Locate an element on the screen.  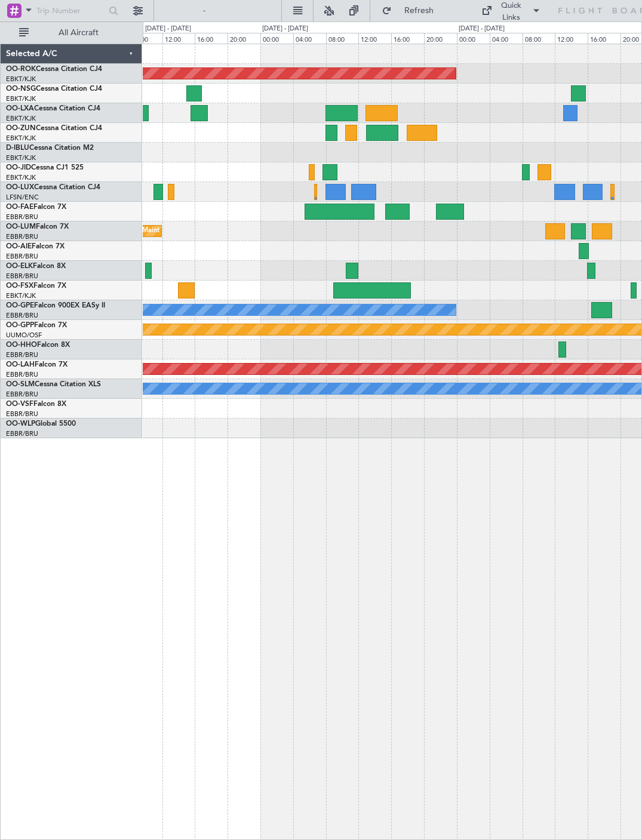
a: OO-ZUNCessna Citation CJ4 is located at coordinates (54, 128).